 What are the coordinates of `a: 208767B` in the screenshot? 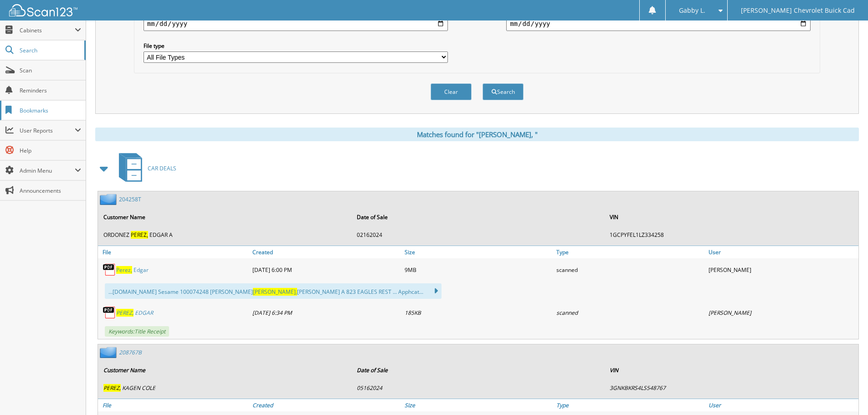 It's located at (131, 352).